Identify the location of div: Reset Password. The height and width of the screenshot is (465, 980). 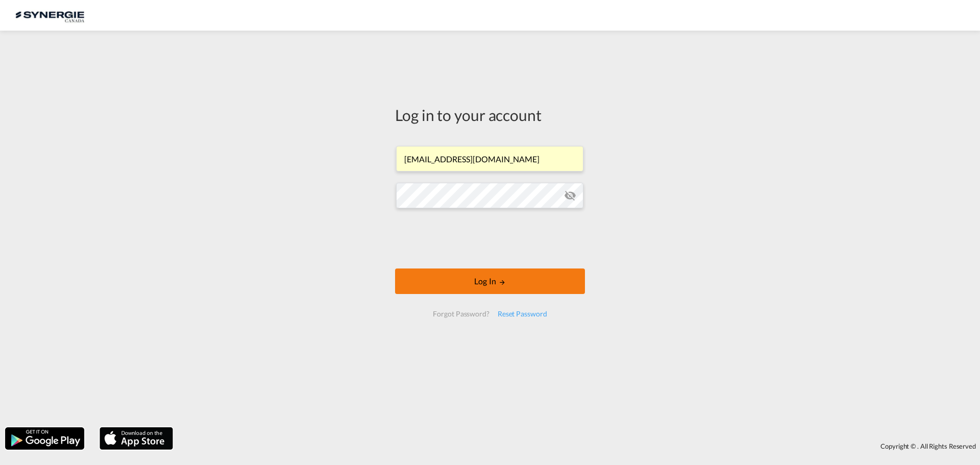
(522, 314).